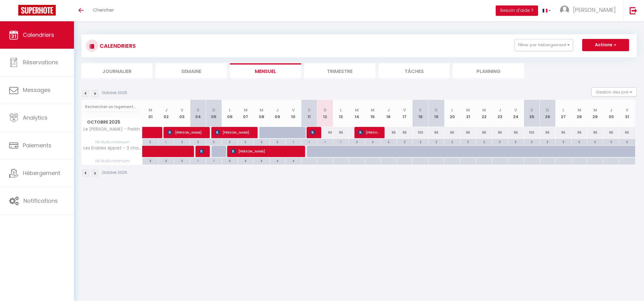 The height and width of the screenshot is (301, 644). Describe the element at coordinates (150, 113) in the screenshot. I see `th: 01` at that location.